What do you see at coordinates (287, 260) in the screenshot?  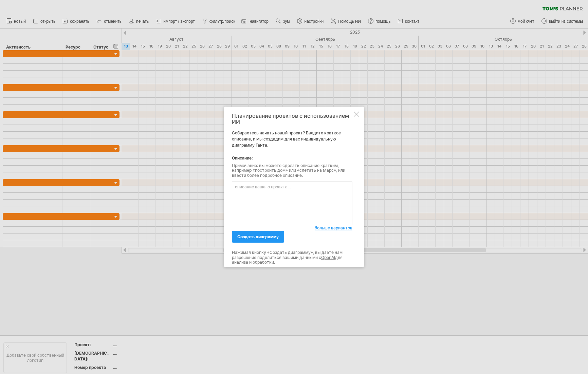 I see `font: для анализа и обработки.` at bounding box center [287, 260].